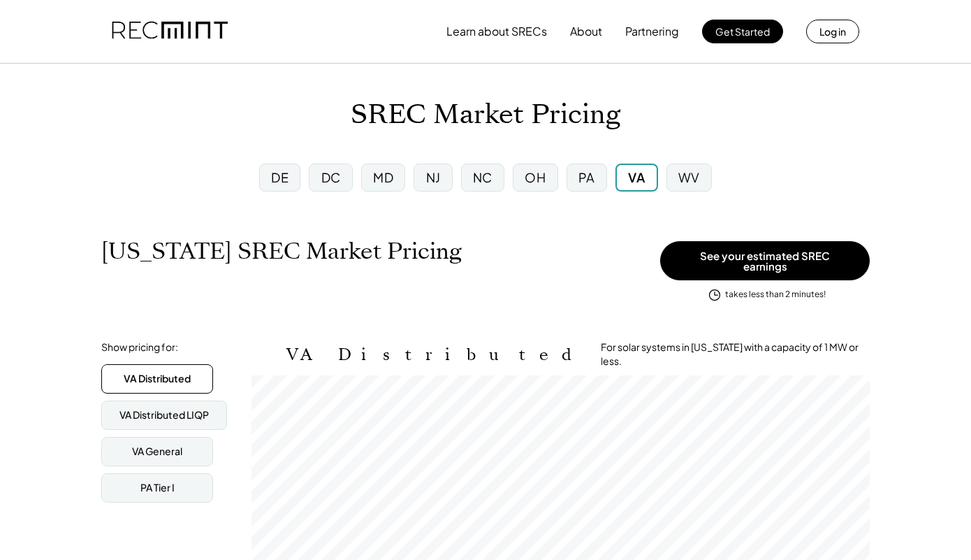  I want to click on div: PA Tier I, so click(158, 488).